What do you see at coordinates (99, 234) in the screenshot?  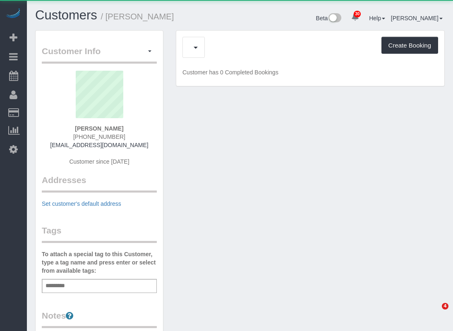 I see `legend: Tags` at bounding box center [99, 234].